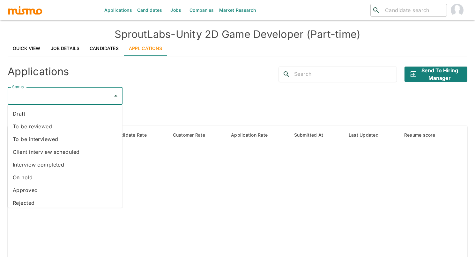  I want to click on span: Submitted At, so click(313, 135).